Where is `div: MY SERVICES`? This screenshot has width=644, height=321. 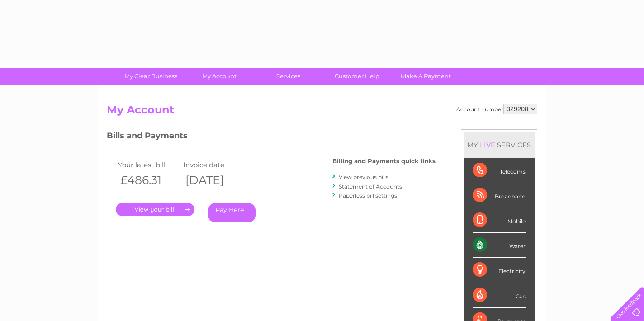 div: MY SERVICES is located at coordinates (499, 145).